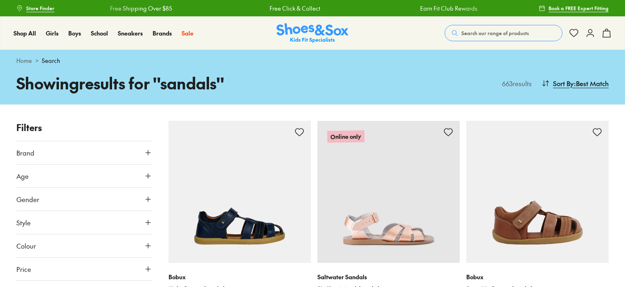 This screenshot has width=625, height=287. I want to click on span: Price, so click(24, 269).